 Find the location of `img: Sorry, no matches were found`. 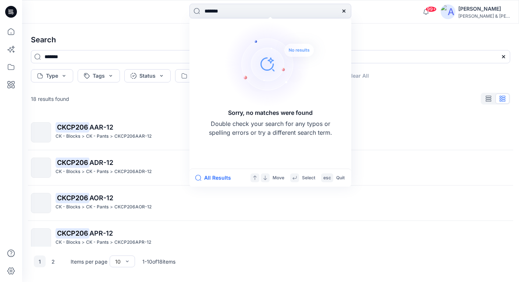

img: Sorry, no matches were found is located at coordinates (276, 64).